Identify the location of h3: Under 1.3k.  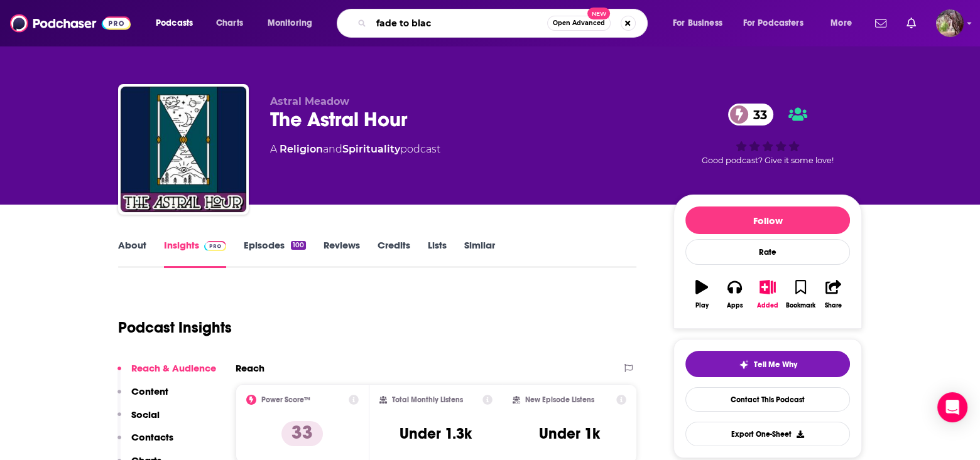
(435, 434).